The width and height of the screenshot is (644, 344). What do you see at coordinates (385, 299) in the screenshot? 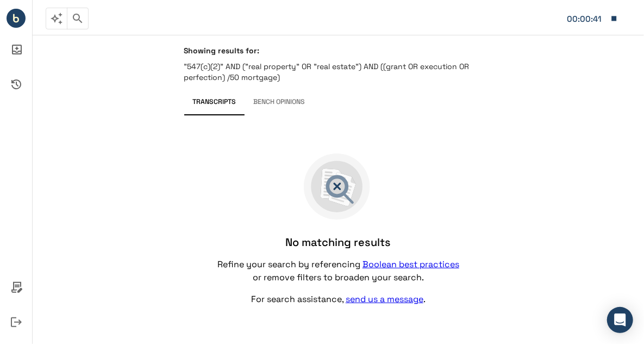
I see `a: send us a message` at bounding box center [385, 299].